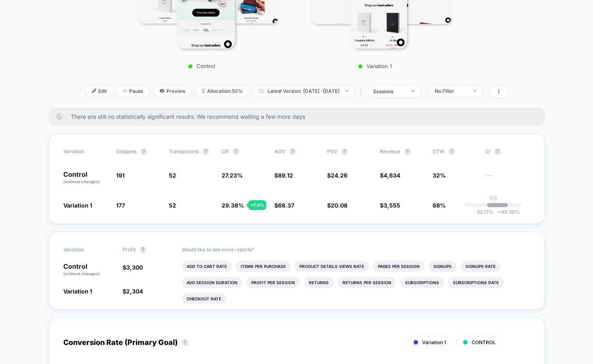  What do you see at coordinates (184, 151) in the screenshot?
I see `span: Transactions` at bounding box center [184, 151].